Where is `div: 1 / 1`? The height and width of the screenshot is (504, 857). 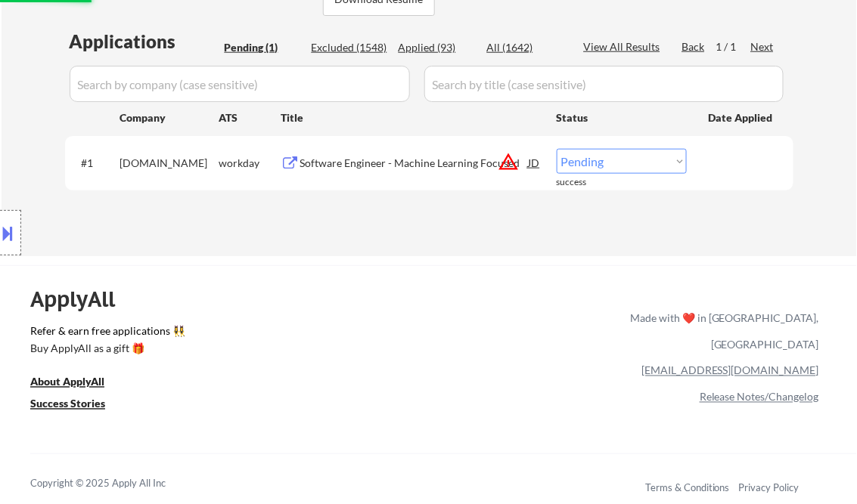
div: 1 / 1 is located at coordinates (733, 47).